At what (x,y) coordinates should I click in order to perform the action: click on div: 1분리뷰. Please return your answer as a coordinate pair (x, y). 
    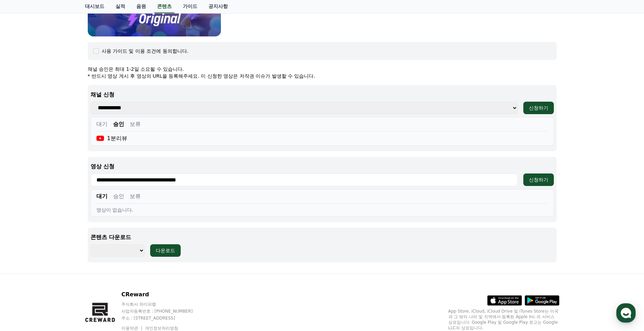
    Looking at the image, I should click on (112, 139).